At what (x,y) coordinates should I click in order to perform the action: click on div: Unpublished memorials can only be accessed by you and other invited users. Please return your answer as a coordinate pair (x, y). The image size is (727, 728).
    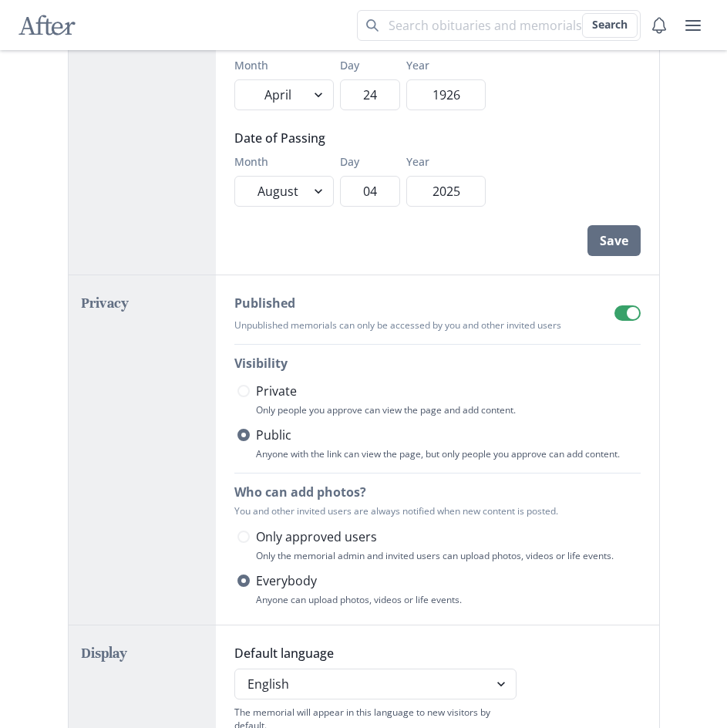
    Looking at the image, I should click on (398, 325).